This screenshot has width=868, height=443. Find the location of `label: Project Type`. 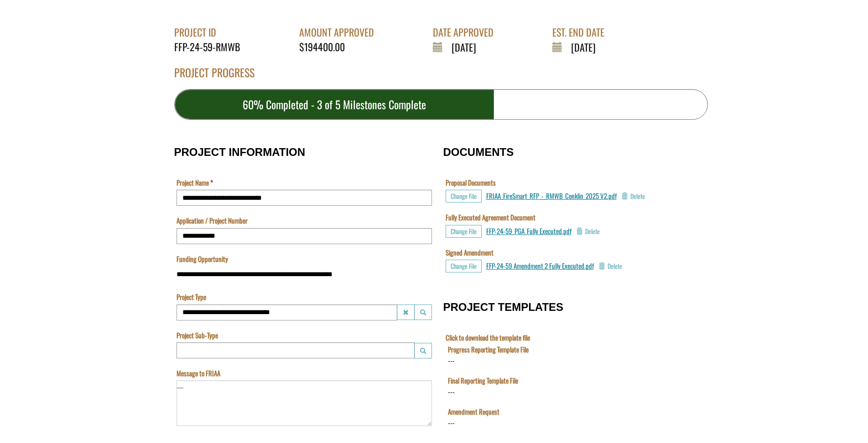

label: Project Type is located at coordinates (191, 296).